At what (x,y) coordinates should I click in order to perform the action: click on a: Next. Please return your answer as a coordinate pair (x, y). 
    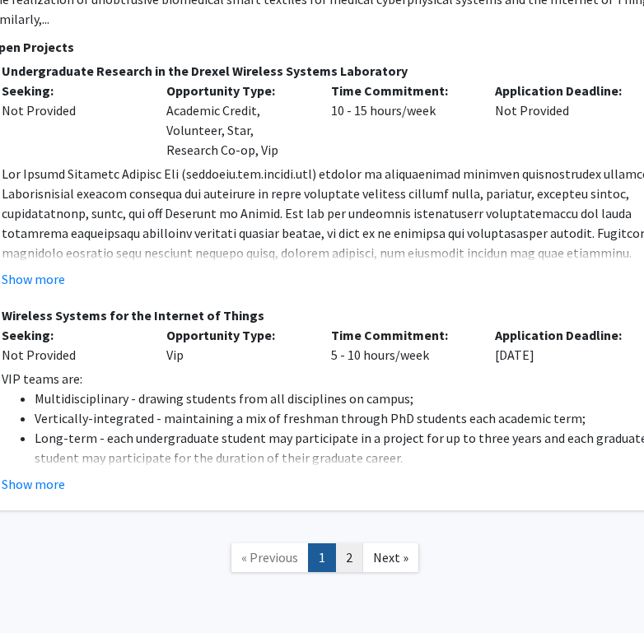
    Looking at the image, I should click on (390, 557).